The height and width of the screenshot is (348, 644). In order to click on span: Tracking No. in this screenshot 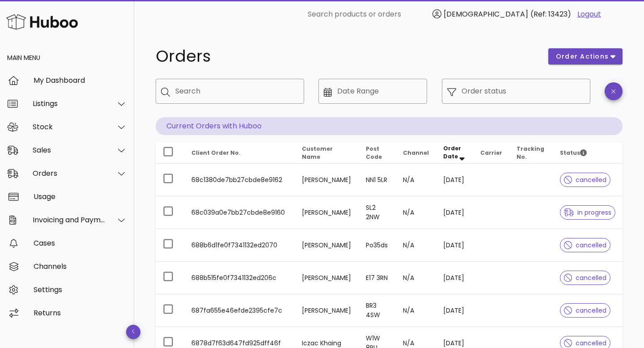, I will do `click(530, 153)`.